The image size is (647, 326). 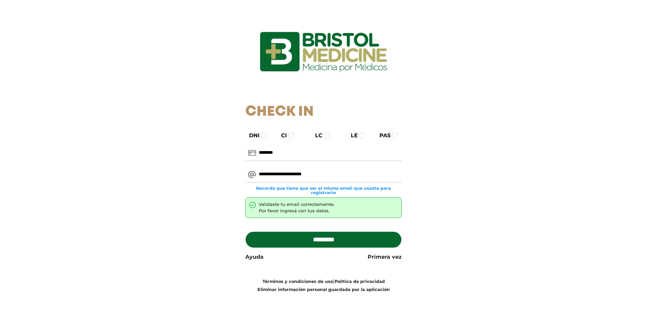 What do you see at coordinates (351, 136) in the screenshot?
I see `label: LE` at bounding box center [351, 136].